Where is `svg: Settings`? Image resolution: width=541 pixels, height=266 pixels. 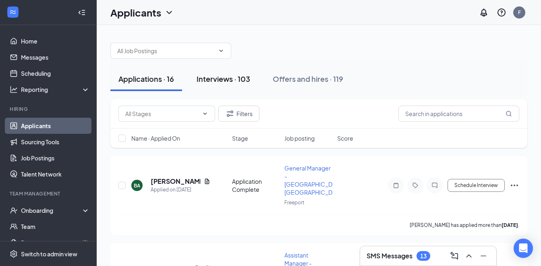 svg: Settings is located at coordinates (14, 254).